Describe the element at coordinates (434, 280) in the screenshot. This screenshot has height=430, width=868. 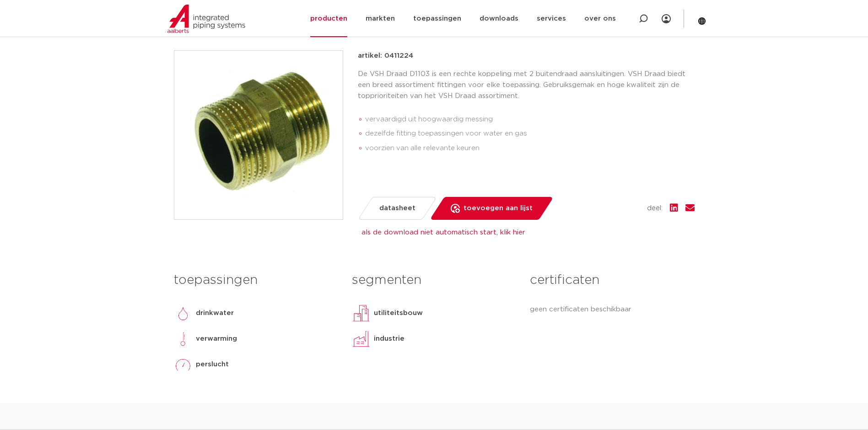
I see `h3: segmenten` at that location.